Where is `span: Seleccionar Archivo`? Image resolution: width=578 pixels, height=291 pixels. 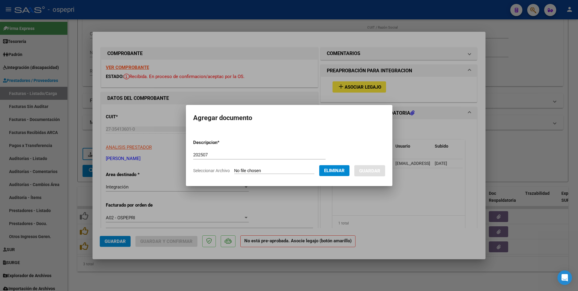 span: Seleccionar Archivo is located at coordinates (211, 171).